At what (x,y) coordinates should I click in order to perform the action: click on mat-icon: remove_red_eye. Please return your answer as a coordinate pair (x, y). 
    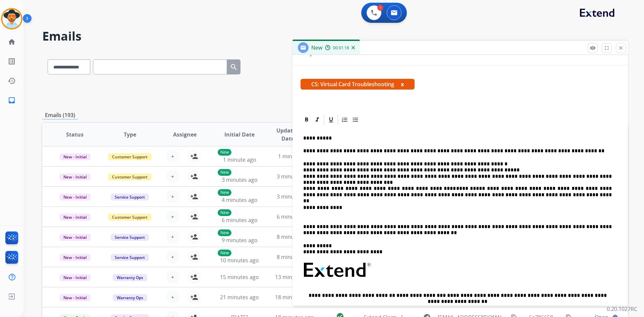
    Looking at the image, I should click on (593, 48).